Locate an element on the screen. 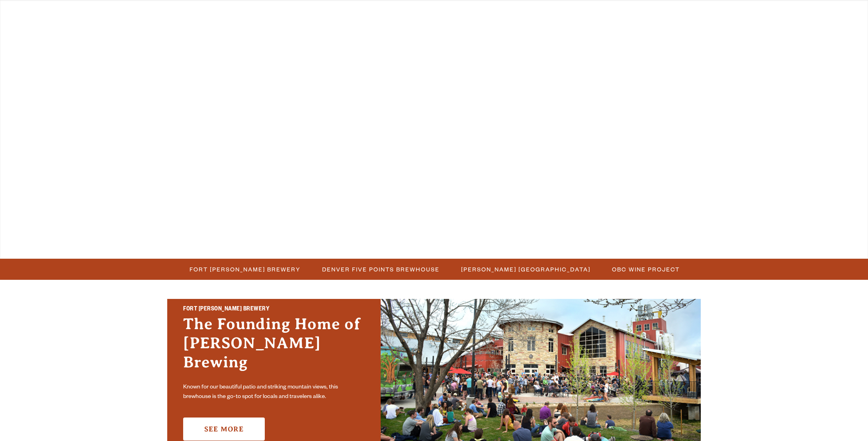 The height and width of the screenshot is (441, 868). span: Beer is located at coordinates (169, 22).